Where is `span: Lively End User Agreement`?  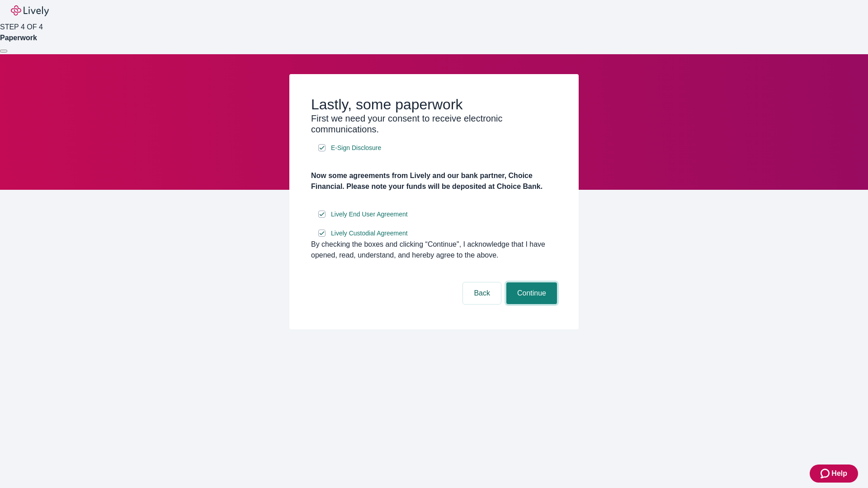 span: Lively End User Agreement is located at coordinates (369, 214).